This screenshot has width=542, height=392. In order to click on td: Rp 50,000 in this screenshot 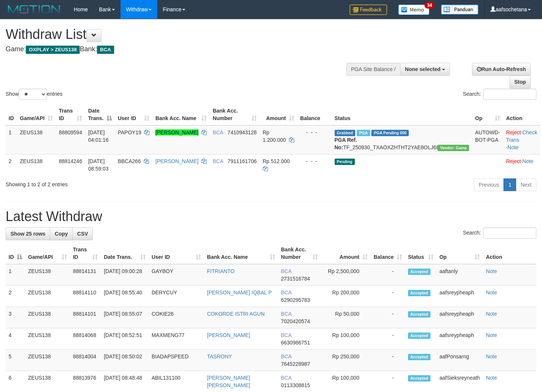, I will do `click(345, 317)`.